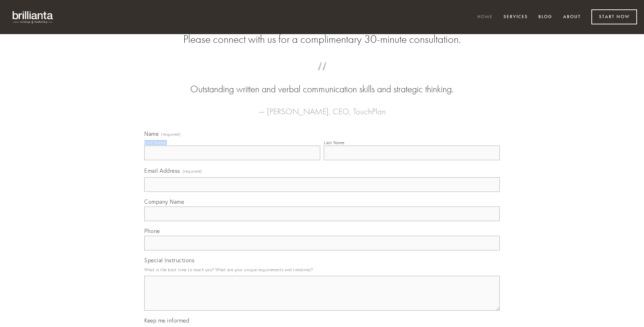 The image size is (644, 327). What do you see at coordinates (485, 17) in the screenshot?
I see `a: Home` at bounding box center [485, 17].